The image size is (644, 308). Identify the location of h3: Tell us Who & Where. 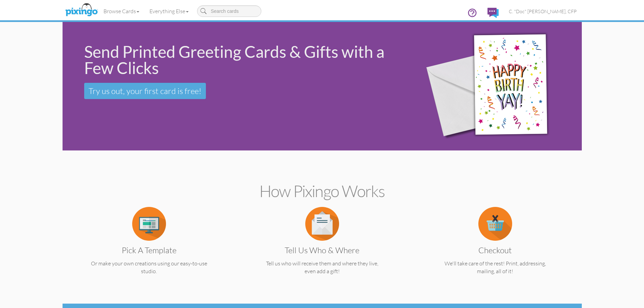
(322, 250).